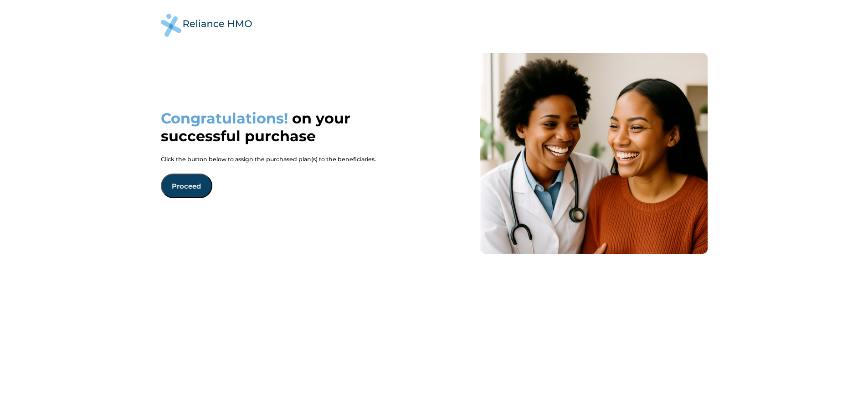  I want to click on button: Proceed, so click(186, 186).